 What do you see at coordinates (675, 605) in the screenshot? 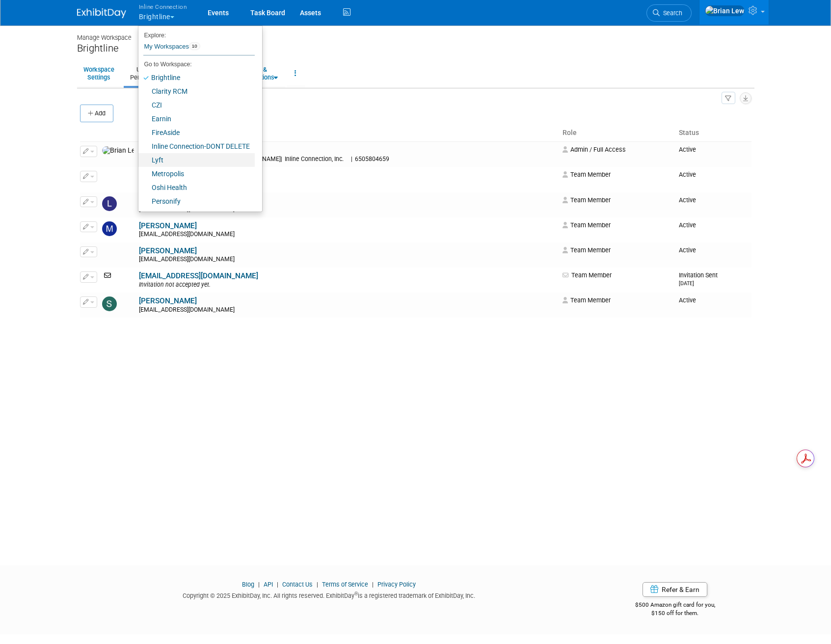
I see `div: $500 Amazon gift card for you,` at bounding box center [675, 605].